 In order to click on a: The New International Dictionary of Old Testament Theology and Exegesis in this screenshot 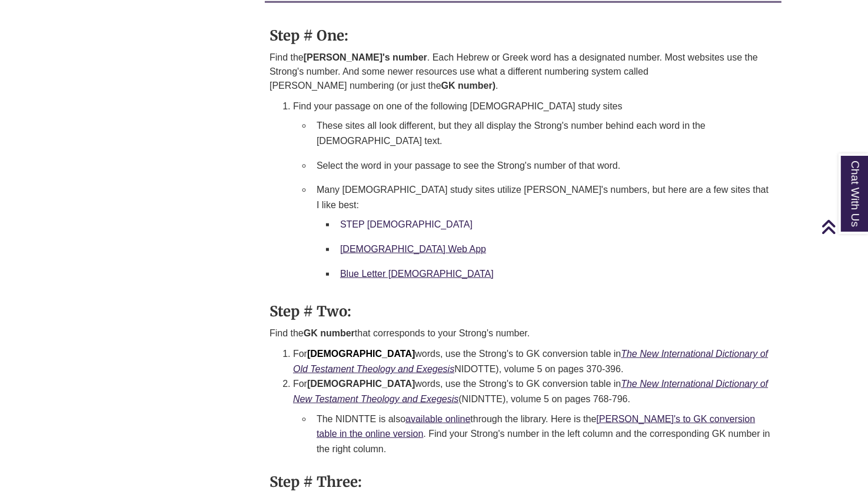, I will do `click(530, 361)`.